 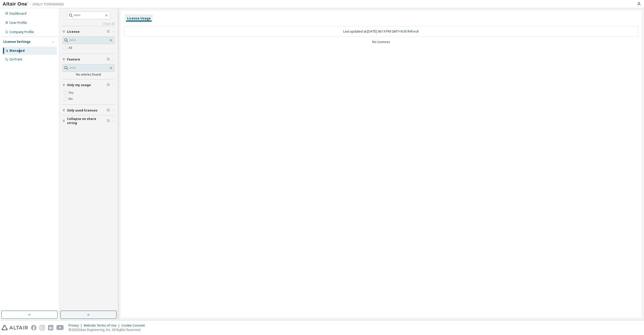 What do you see at coordinates (72, 93) in the screenshot?
I see `label: Yes` at bounding box center [72, 93].